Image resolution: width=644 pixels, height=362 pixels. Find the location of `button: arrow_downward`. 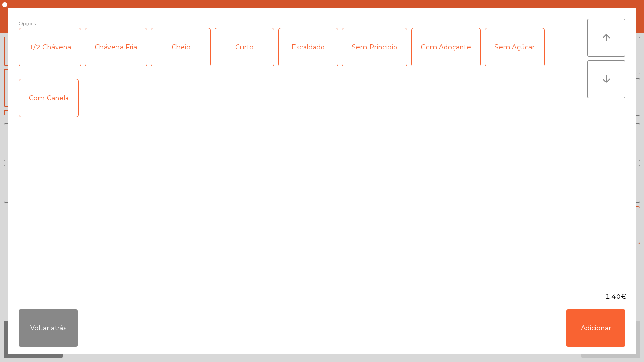

button: arrow_downward is located at coordinates (606, 79).